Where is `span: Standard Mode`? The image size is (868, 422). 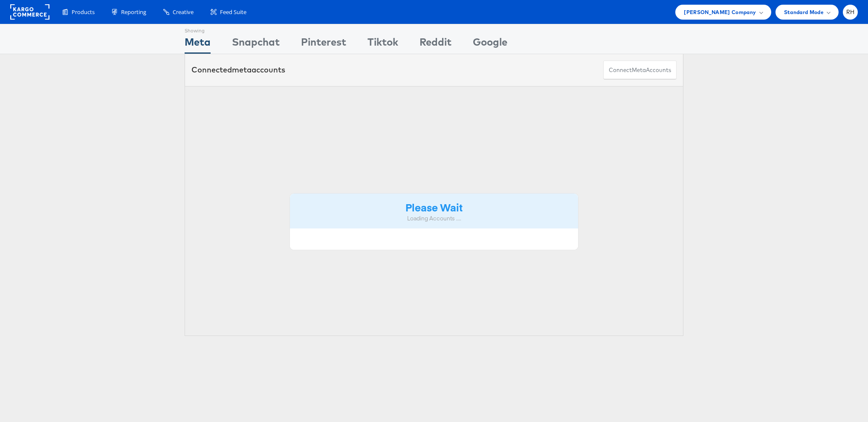
span: Standard Mode is located at coordinates (804, 12).